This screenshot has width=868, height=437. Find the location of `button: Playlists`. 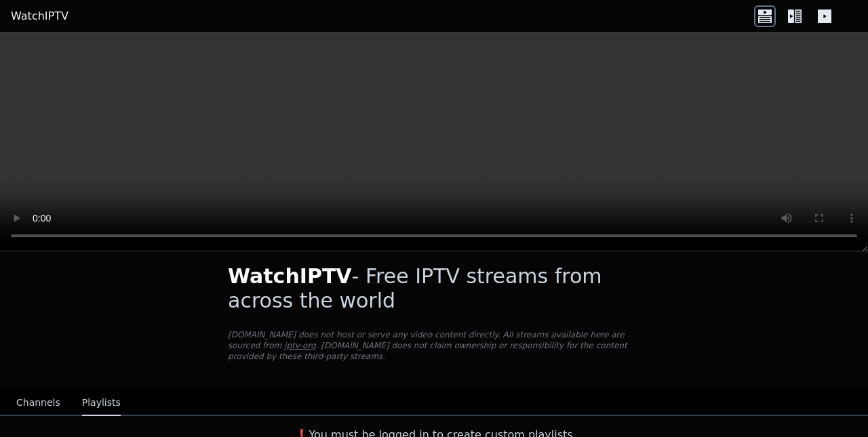

button: Playlists is located at coordinates (101, 404).